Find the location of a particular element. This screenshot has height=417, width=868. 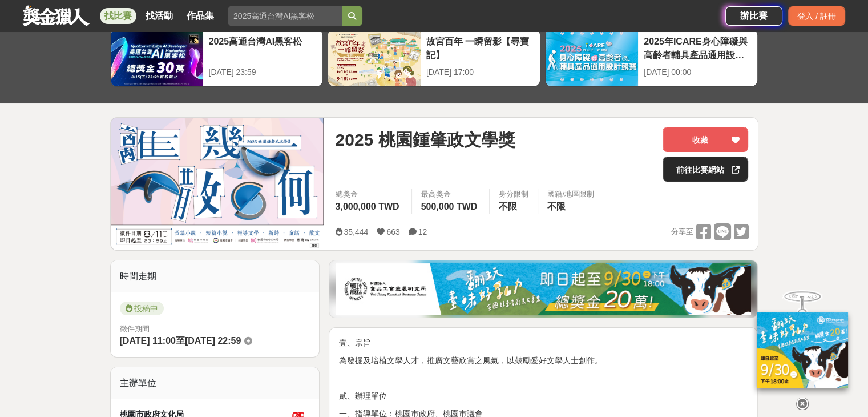

div: 登入 / 註冊 is located at coordinates (816, 16).